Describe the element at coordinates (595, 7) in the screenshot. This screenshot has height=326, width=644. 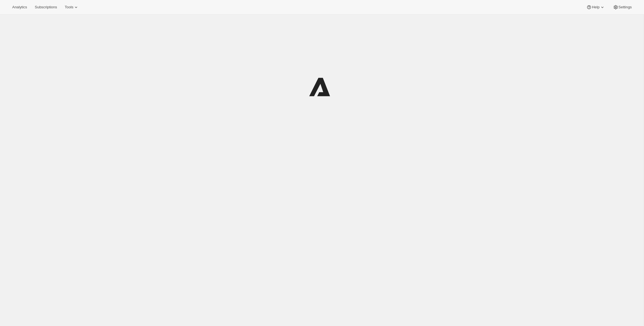
I see `button: Help` at that location.